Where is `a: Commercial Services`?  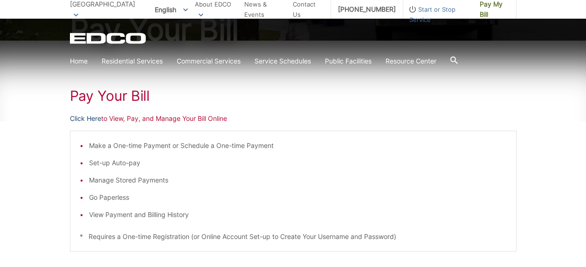
a: Commercial Services is located at coordinates (208, 61).